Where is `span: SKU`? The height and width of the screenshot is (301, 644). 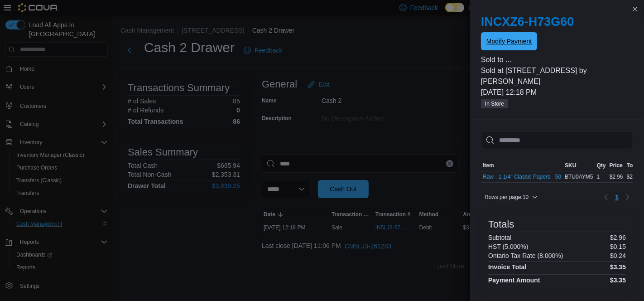 span: SKU is located at coordinates (570, 166).